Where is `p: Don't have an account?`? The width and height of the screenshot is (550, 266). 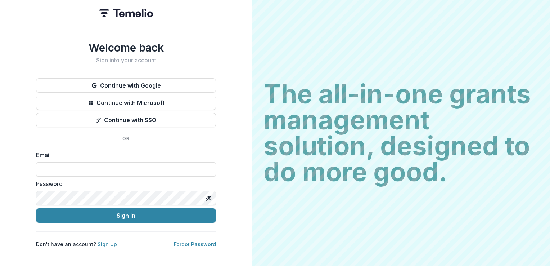 p: Don't have an account? is located at coordinates (76, 244).